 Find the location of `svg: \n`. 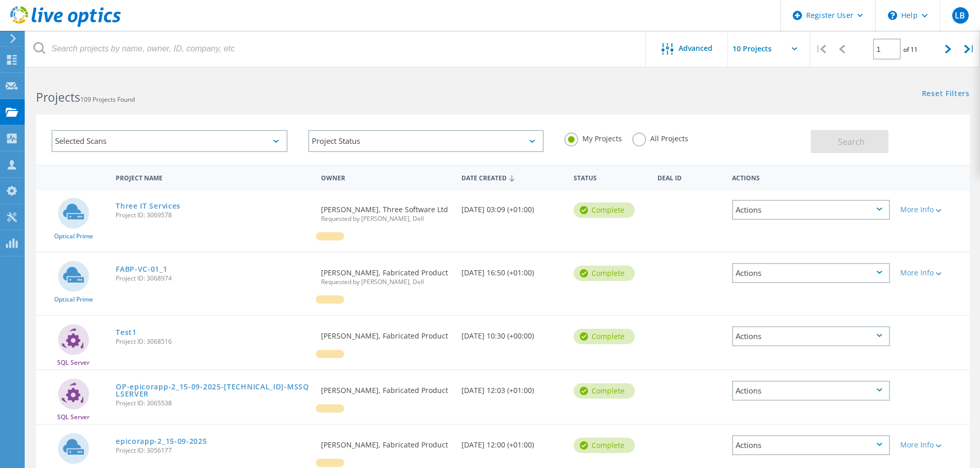

svg: \n is located at coordinates (893, 15).